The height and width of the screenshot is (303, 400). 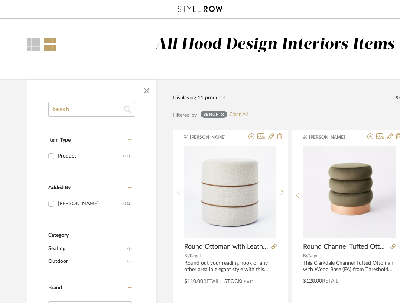 What do you see at coordinates (59, 140) in the screenshot?
I see `span: Item Type` at bounding box center [59, 140].